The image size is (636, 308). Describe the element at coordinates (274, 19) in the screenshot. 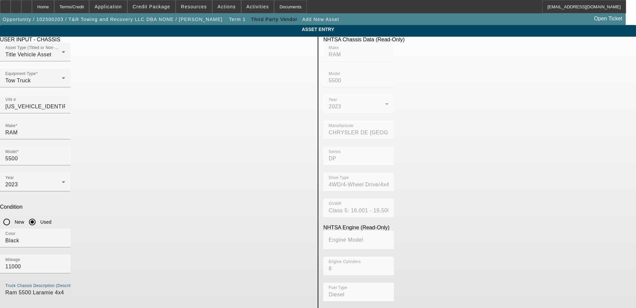

I see `button: Third Party Vendor` at that location.